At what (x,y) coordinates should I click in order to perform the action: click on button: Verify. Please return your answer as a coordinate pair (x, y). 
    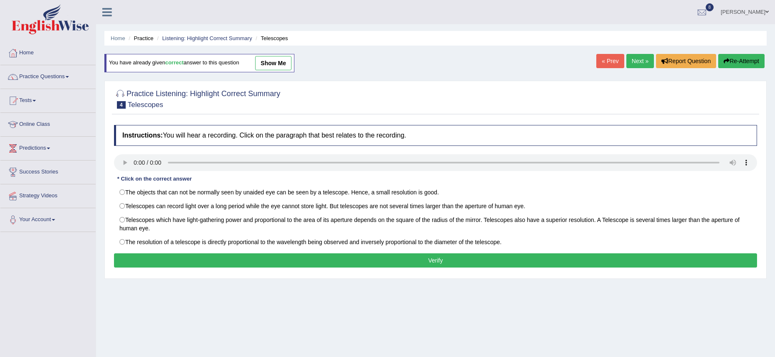
    Looking at the image, I should click on (435, 260).